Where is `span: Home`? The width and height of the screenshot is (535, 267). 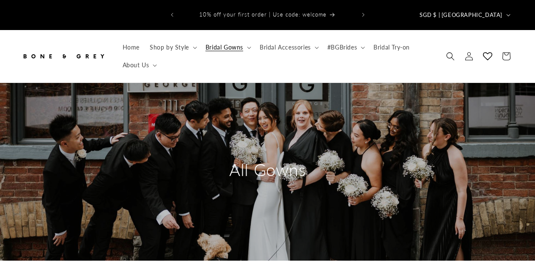 span: Home is located at coordinates (131, 47).